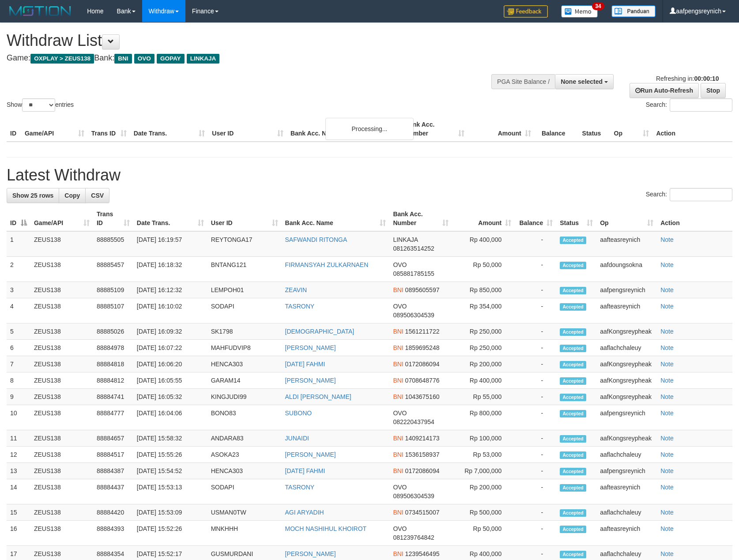 The image size is (739, 560). I want to click on th: Trans ID, so click(109, 129).